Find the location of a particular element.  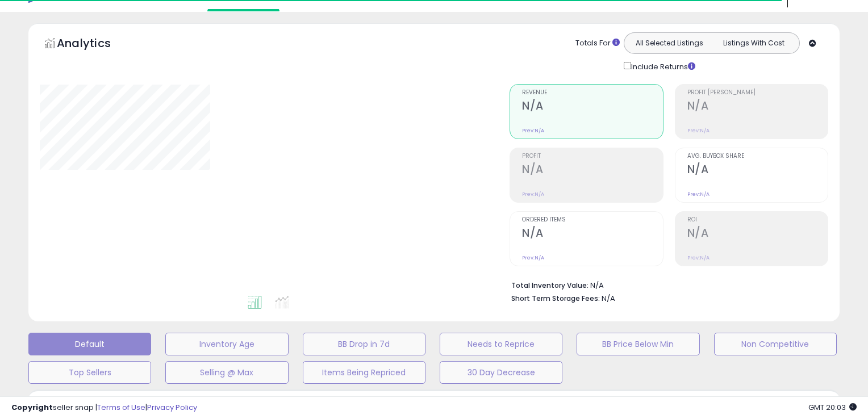

button: All Selected Listings is located at coordinates (669, 43).